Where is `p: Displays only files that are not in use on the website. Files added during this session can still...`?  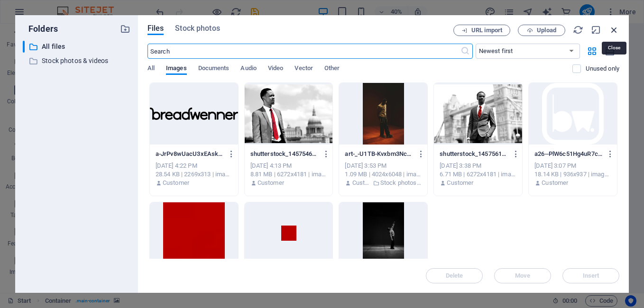 p: Displays only files that are not in use on the website. Files added during this session can still... is located at coordinates (602, 69).